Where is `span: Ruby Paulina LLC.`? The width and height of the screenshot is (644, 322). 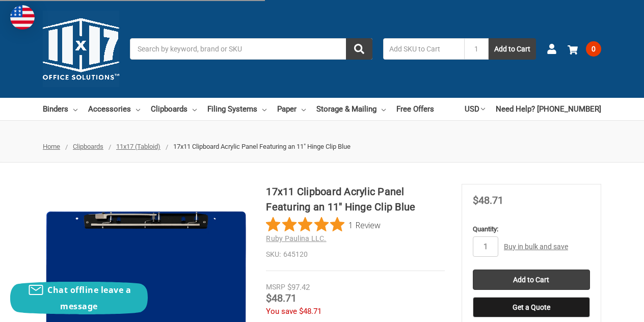
span: Ruby Paulina LLC. is located at coordinates (296, 239).